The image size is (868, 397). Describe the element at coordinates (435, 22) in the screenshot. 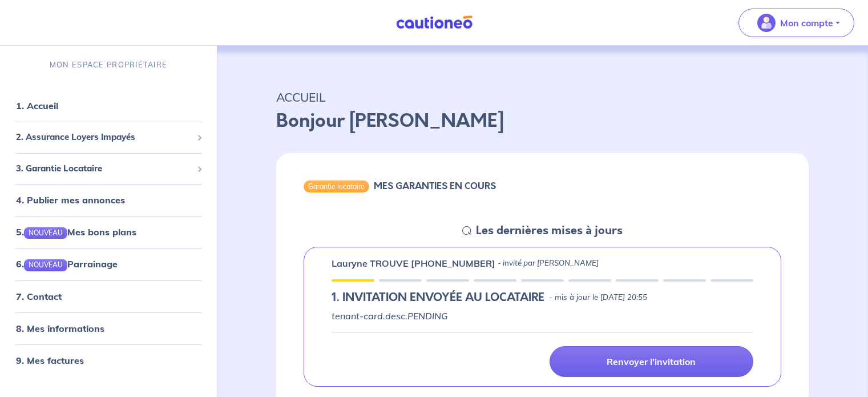

I see `img: Cautioneo` at that location.